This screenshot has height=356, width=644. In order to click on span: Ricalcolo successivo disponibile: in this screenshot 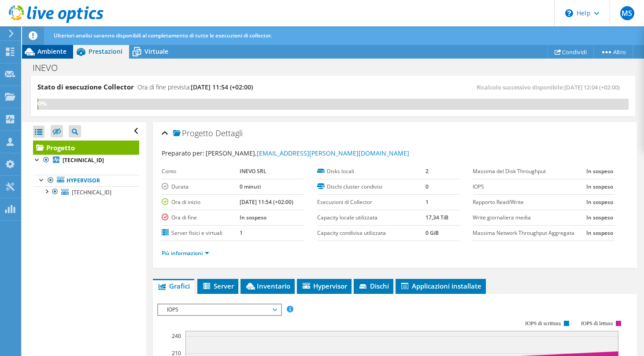, I will do `click(550, 87)`.